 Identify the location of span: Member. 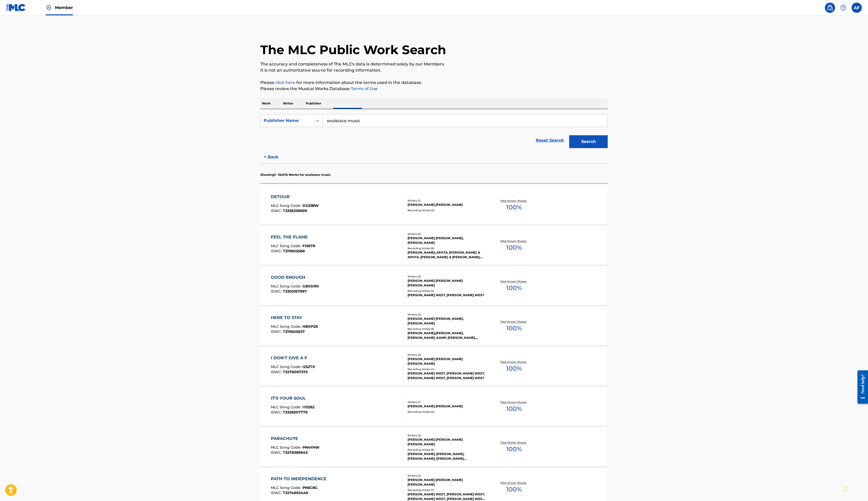
(64, 8).